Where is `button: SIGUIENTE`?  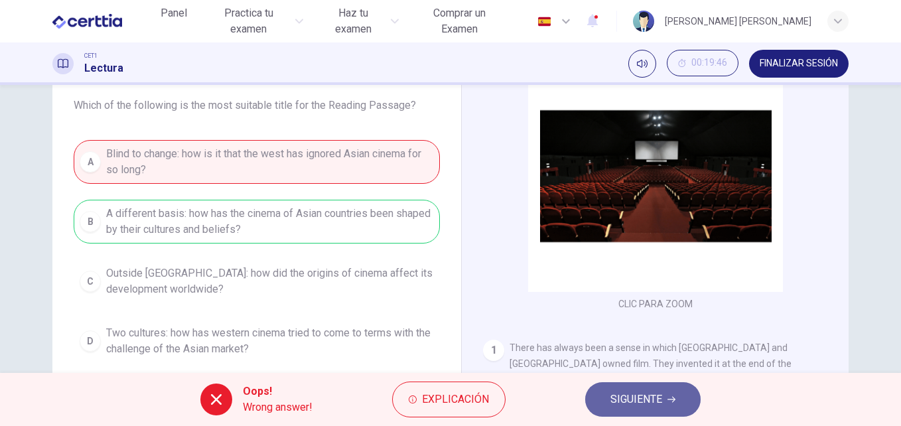
button: SIGUIENTE is located at coordinates (643, 399).